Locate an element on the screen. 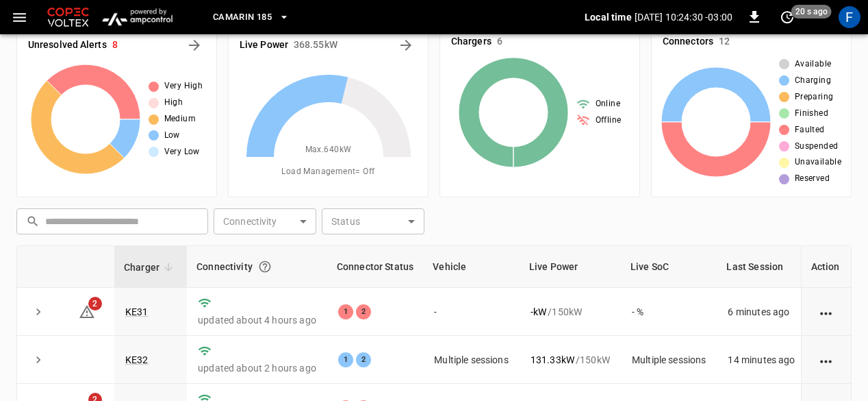 The image size is (868, 401). span: 20 s ago is located at coordinates (811, 11).